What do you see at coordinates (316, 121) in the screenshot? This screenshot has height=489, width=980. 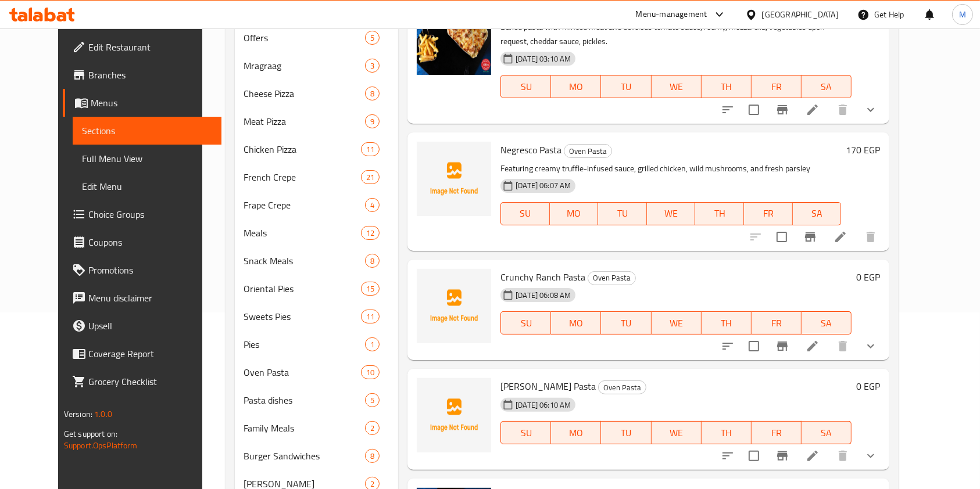 I see `div: Meat Pizza9` at bounding box center [316, 121].